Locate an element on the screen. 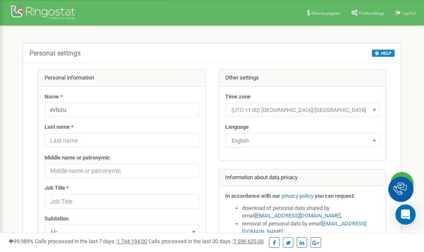 The image size is (424, 252). li: removal of personal data by email , is located at coordinates (311, 227).